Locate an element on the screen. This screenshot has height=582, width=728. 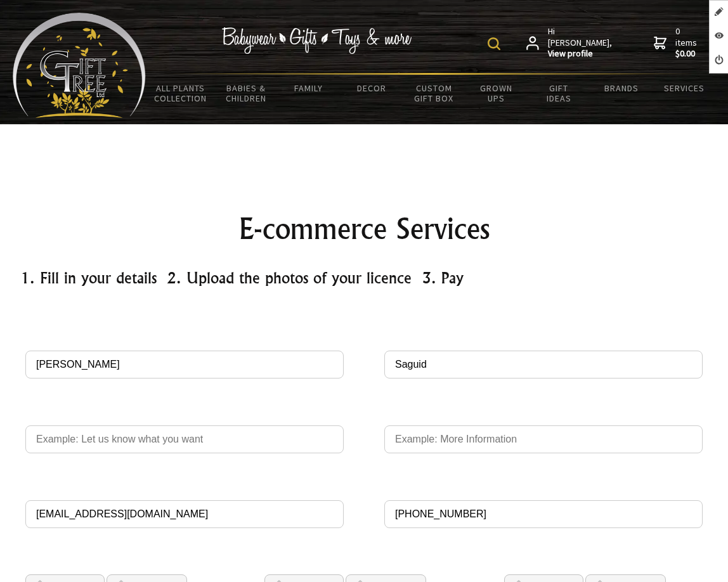
input: Phone is located at coordinates (544, 514).